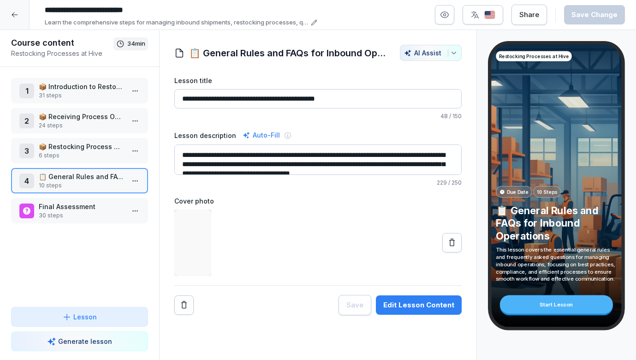 The width and height of the screenshot is (636, 360). I want to click on div: 4📋 General Rules and FAQs for Inbound Operations10 steps, so click(79, 180).